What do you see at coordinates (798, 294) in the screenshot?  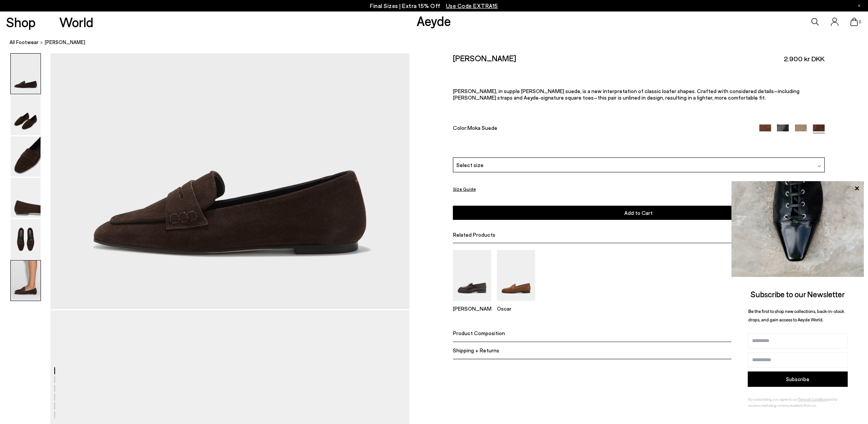 I see `span: Subscribe to our Newsletter` at bounding box center [798, 294].